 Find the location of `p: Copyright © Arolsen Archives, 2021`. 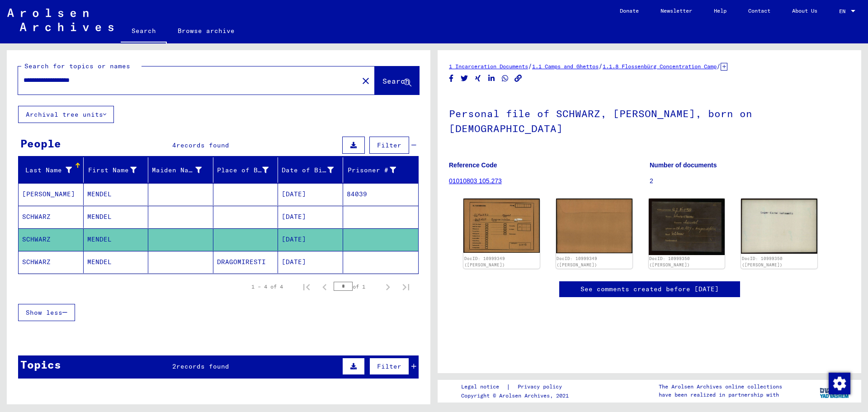

p: Copyright © Arolsen Archives, 2021 is located at coordinates (517, 396).